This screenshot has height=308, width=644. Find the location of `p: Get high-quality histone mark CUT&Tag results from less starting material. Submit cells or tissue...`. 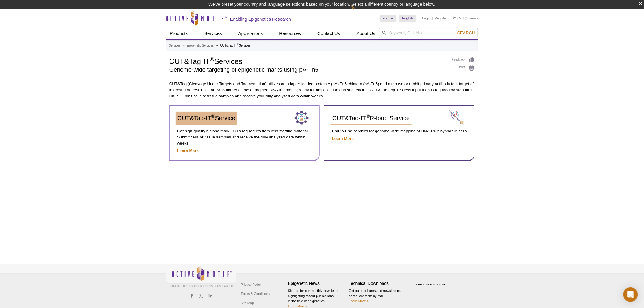

p: Get high-quality histone mark CUT&Tag results from less starting material. Submit cells or tissue... is located at coordinates (244, 137).